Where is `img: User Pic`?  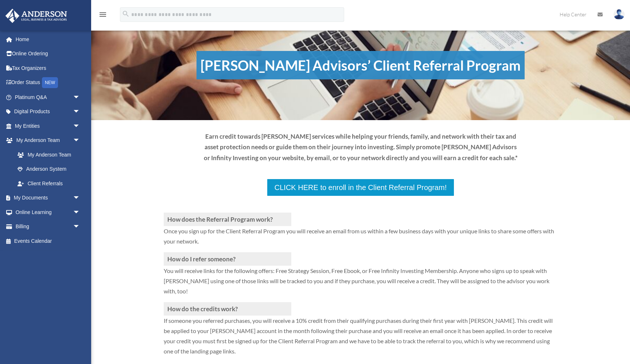
img: User Pic is located at coordinates (619, 14).